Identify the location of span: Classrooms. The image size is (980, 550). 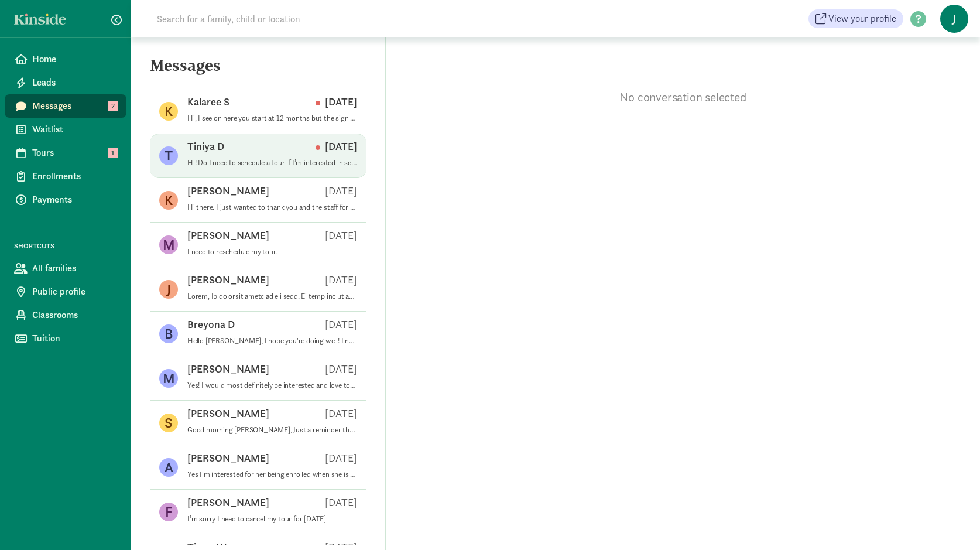
(75, 315).